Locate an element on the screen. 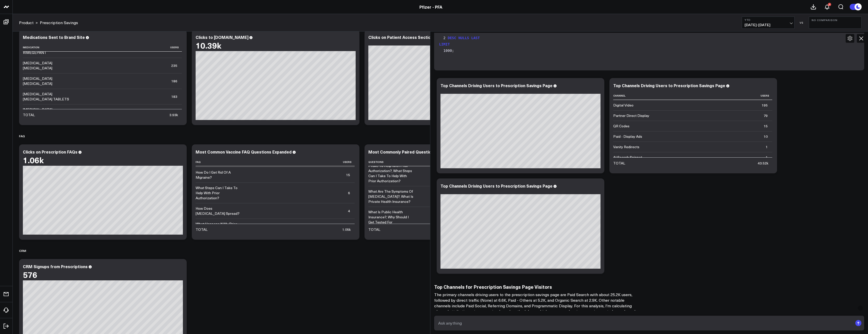 This screenshot has width=868, height=334. div: AI Search Snippet is located at coordinates (628, 157).